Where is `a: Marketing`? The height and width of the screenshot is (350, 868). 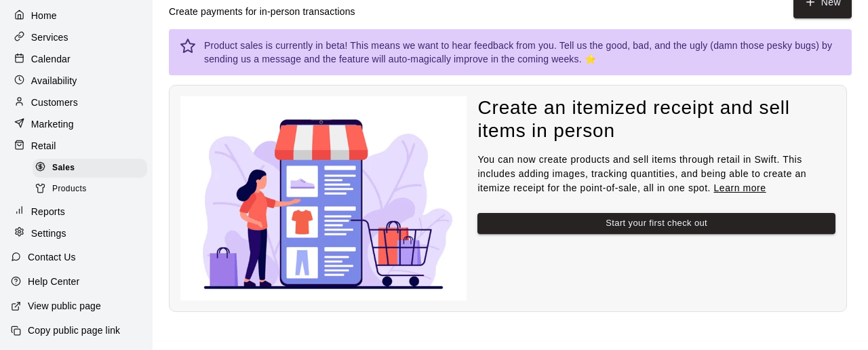
a: Marketing is located at coordinates (76, 124).